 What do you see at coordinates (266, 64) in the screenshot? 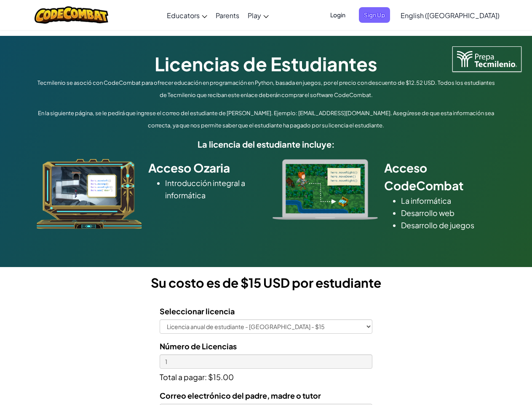
I see `h1: Licencias de Estudiantes` at bounding box center [266, 64].